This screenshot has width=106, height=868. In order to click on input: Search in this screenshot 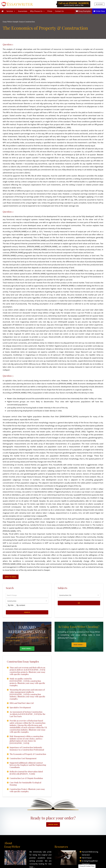, I will do `click(27, 612)`.